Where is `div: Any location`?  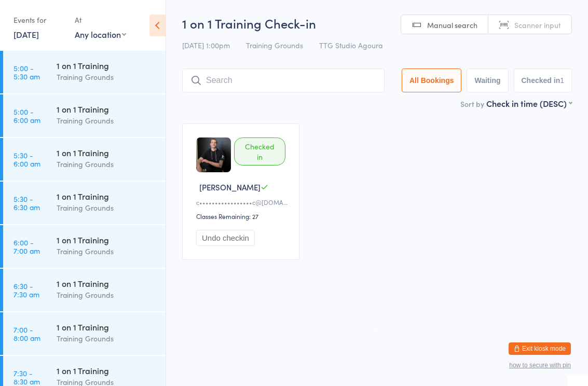 div: Any location is located at coordinates (100, 34).